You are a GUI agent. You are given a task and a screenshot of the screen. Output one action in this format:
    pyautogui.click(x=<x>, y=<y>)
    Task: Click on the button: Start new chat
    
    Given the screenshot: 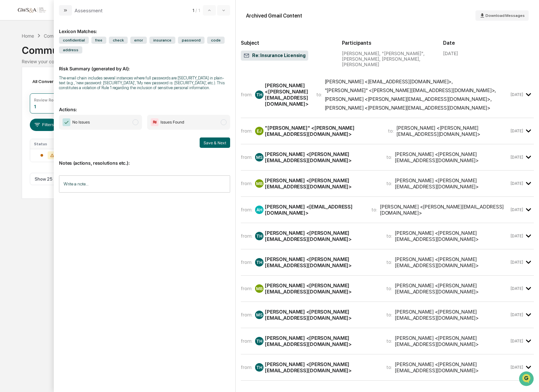 What is the action you would take?
    pyautogui.click(x=114, y=56)
    